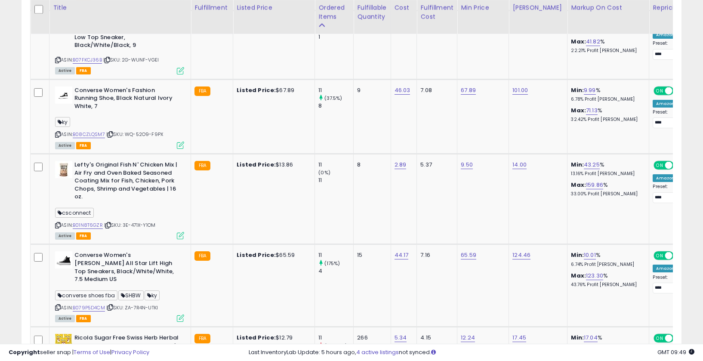 Image resolution: width=703 pixels, height=361 pixels. Describe the element at coordinates (370, 338) in the screenshot. I see `div: 266` at that location.